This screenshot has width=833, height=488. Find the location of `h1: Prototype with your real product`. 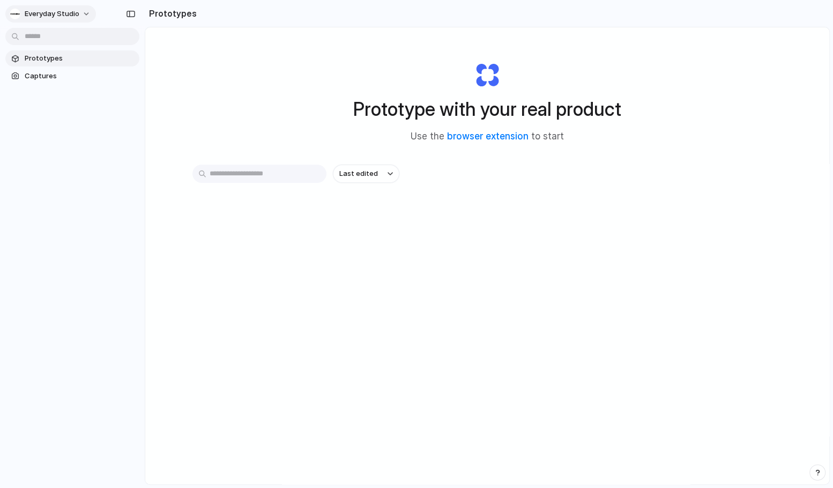

h1: Prototype with your real product is located at coordinates (487, 109).